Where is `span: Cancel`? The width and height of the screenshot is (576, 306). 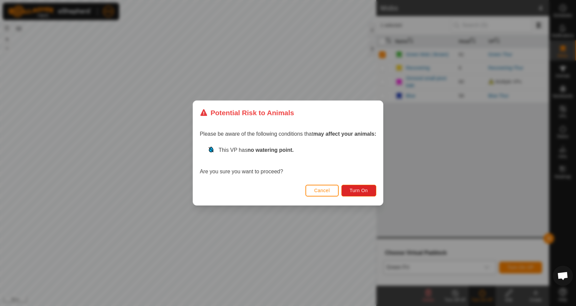 span: Cancel is located at coordinates (322, 190).